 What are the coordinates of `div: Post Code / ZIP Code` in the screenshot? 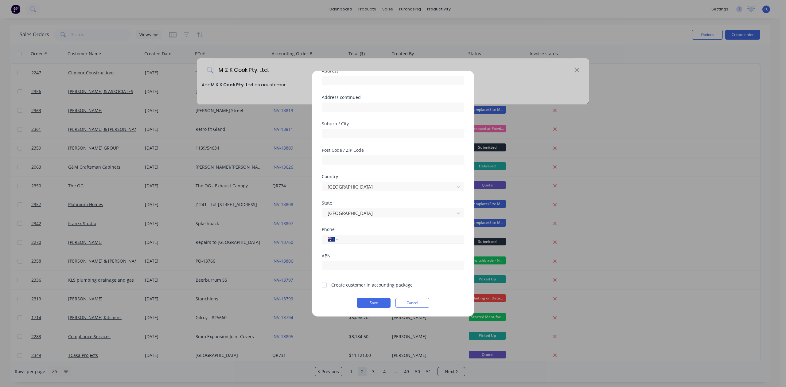 It's located at (393, 150).